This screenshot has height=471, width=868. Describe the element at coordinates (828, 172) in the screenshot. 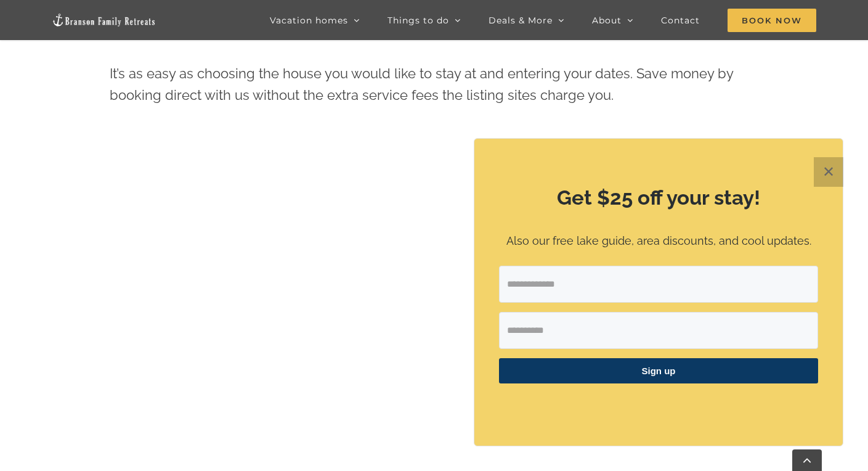

I see `button: Close` at that location.